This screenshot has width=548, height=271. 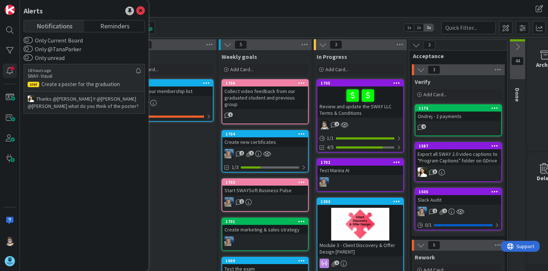 I want to click on div: Collect video feedback from our graduated student and previous group, so click(x=265, y=98).